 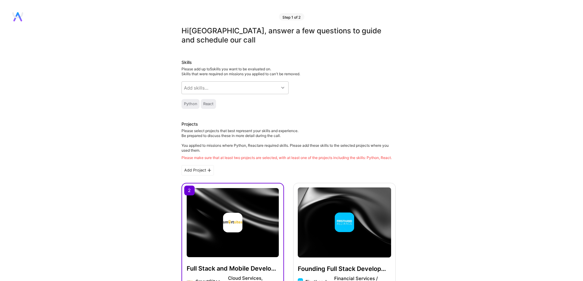 I want to click on div: Please add up to 5 skills you want to be evaluated on., so click(x=289, y=72).